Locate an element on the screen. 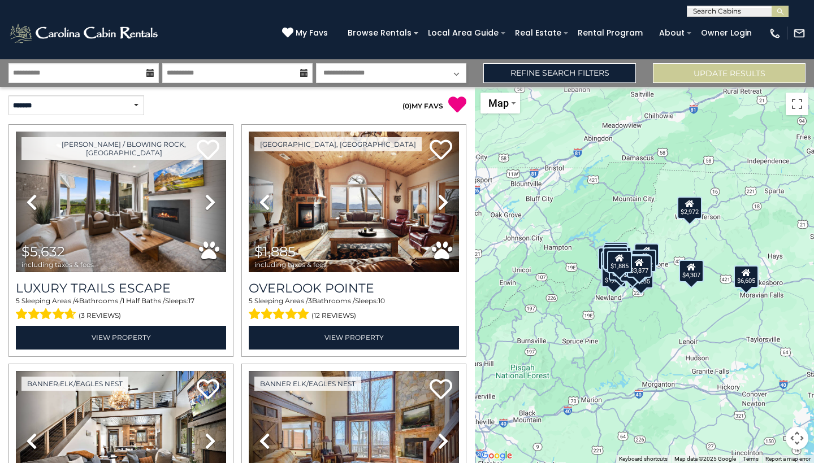  span: Map is located at coordinates (498, 103).